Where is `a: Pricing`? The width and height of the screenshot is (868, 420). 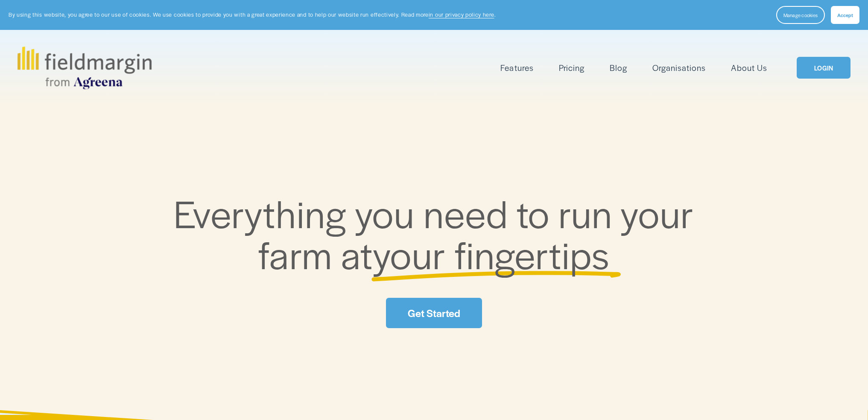
a: Pricing is located at coordinates (572, 67).